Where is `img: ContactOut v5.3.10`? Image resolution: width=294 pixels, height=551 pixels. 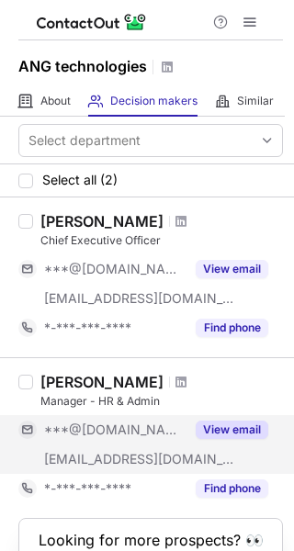
img: ContactOut v5.3.10 is located at coordinates (92, 22).